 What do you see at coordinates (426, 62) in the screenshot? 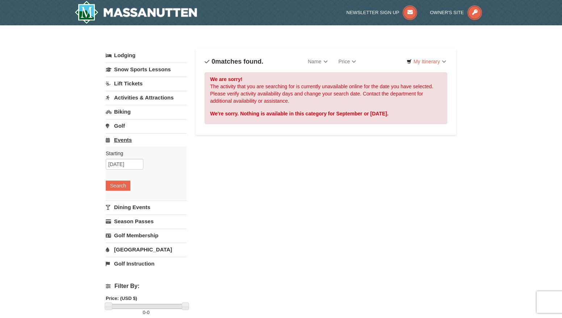
I see `a: My Itinerary` at bounding box center [426, 62].